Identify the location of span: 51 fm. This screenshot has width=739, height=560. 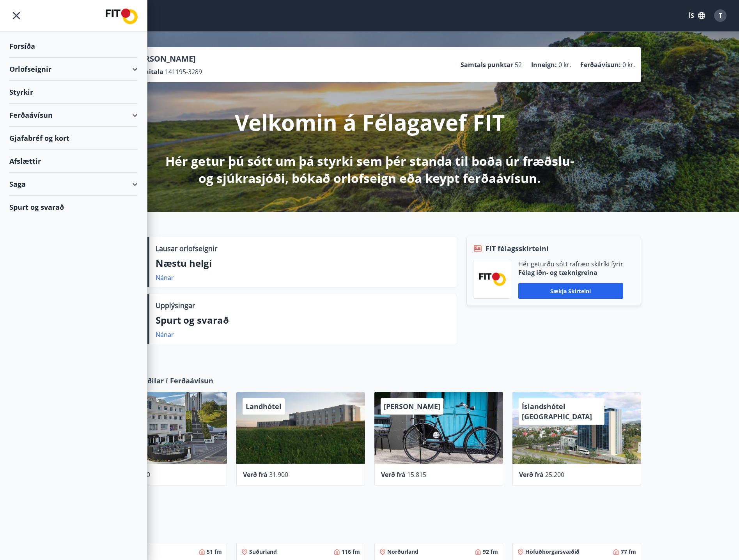
(214, 552).